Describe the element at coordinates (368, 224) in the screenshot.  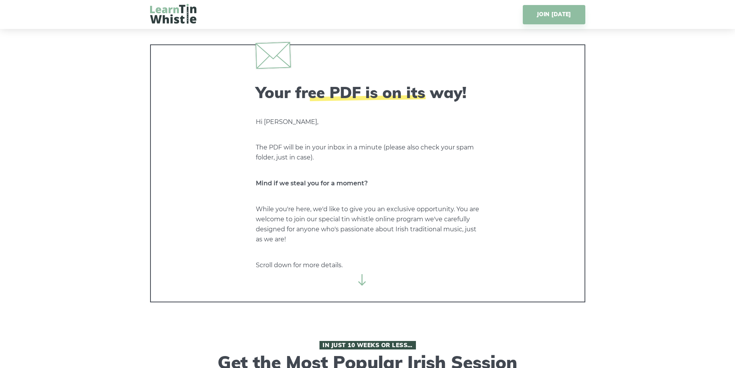
I see `p: While you're here, we'd like to give you an exclusive opportunity. You are welcome to join our sp...` at that location.